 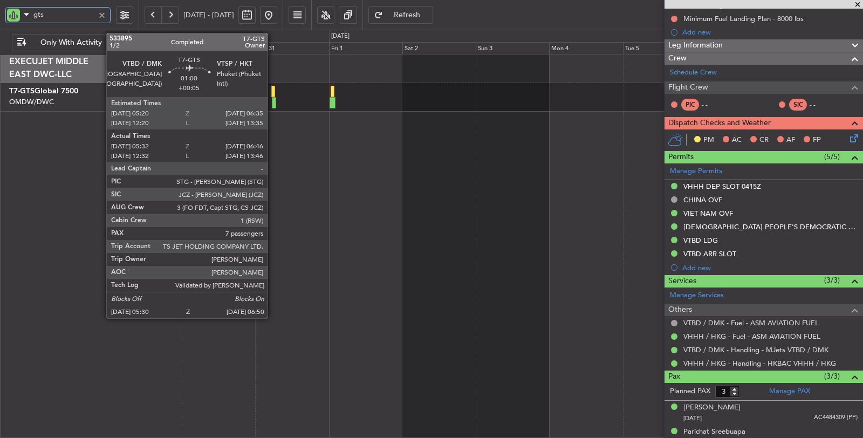 I want to click on div: Wed 30, so click(x=219, y=49).